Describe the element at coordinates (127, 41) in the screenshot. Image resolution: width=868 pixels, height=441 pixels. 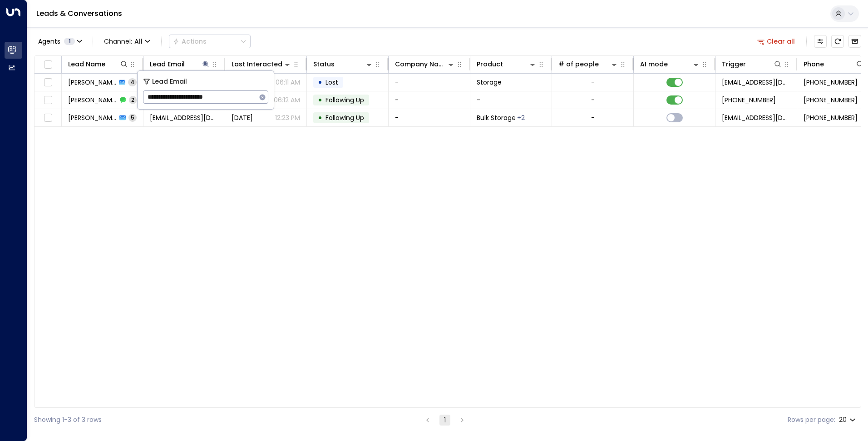
I see `button: Channel:All` at that location.